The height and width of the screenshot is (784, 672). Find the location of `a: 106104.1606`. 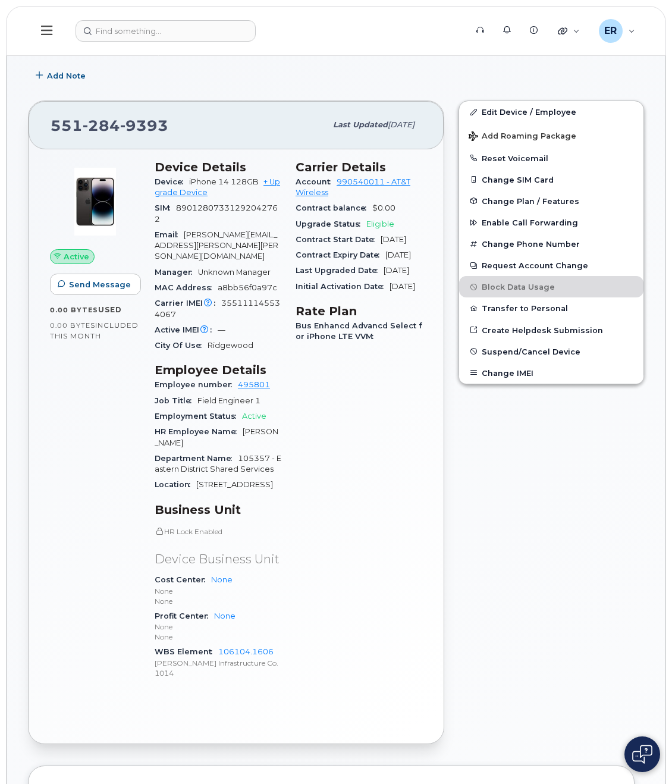

a: 106104.1606 is located at coordinates (246, 652).